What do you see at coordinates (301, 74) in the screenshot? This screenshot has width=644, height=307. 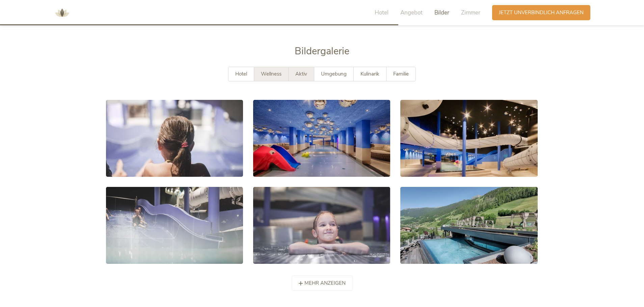 I see `span: Aktiv` at bounding box center [301, 74].